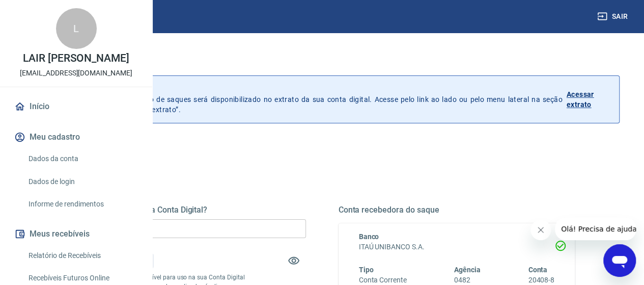 This screenshot has width=644, height=285. Describe the element at coordinates (457, 246) in the screenshot. I see `h6: ITAÚ UNIBANCO S.A.` at that location.